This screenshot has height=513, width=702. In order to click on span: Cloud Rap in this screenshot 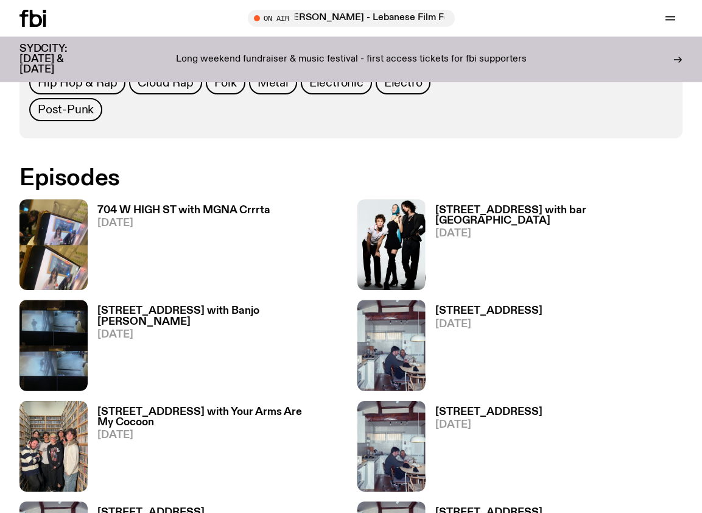, I will do `click(165, 83)`.